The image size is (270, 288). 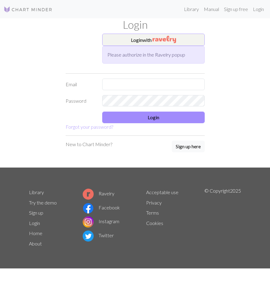 What do you see at coordinates (101, 207) in the screenshot?
I see `a: Facebook` at bounding box center [101, 207].